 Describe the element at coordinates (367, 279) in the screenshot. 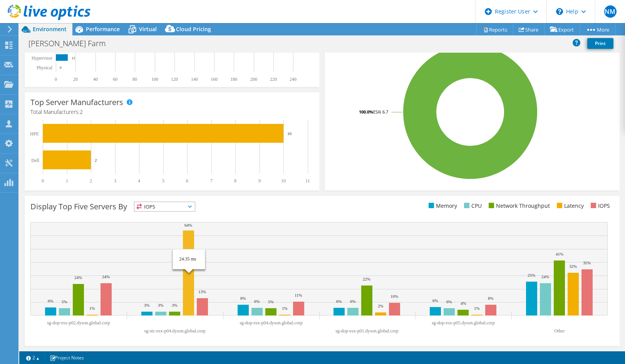

I see `text: 22%` at that location.